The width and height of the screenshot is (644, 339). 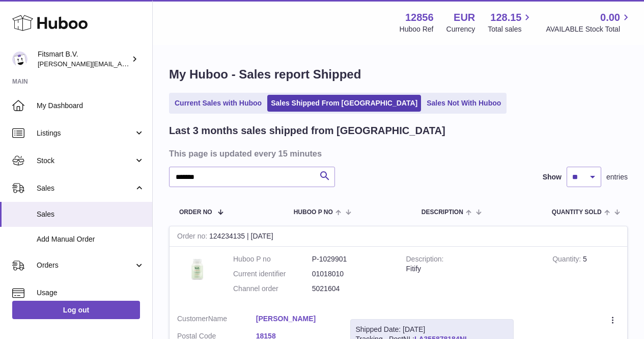 I want to click on strong: Description, so click(x=425, y=260).